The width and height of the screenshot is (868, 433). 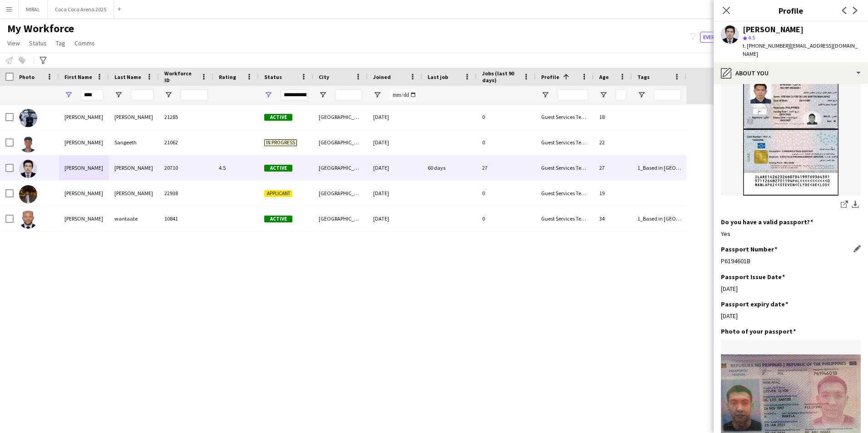 I want to click on span: Last Name, so click(x=128, y=77).